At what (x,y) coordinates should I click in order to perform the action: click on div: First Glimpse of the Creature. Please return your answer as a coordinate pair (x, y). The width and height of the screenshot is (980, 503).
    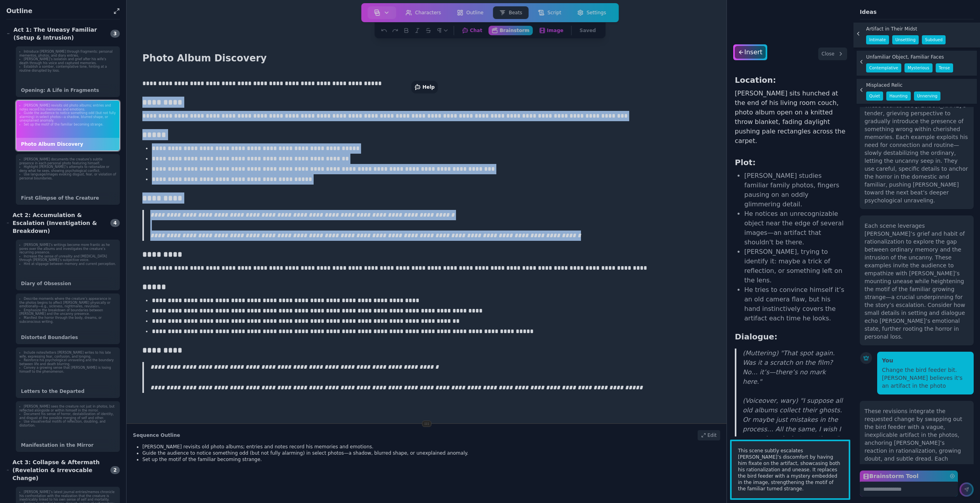
    Looking at the image, I should click on (68, 198).